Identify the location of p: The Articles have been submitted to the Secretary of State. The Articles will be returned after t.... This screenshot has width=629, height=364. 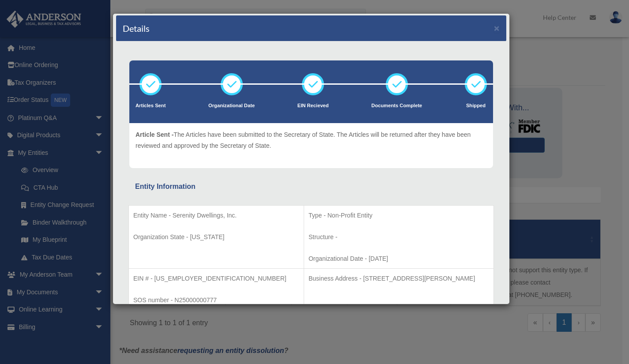
(311, 139).